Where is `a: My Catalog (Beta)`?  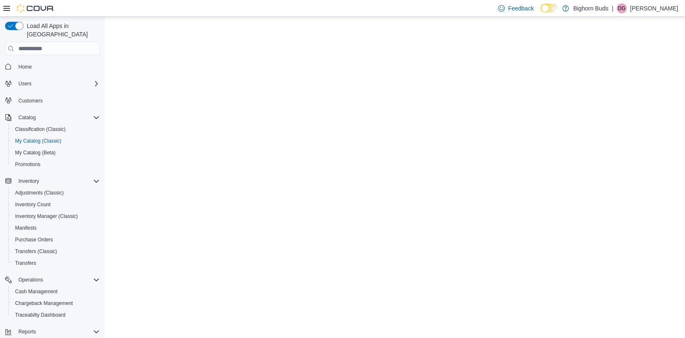
a: My Catalog (Beta) is located at coordinates (35, 153).